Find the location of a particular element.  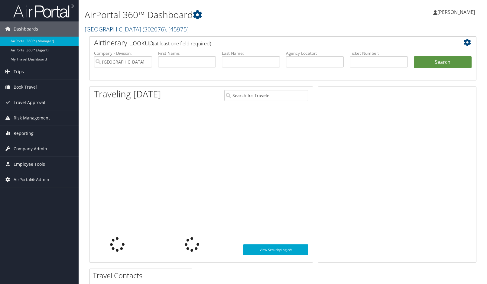

span: Employee Tools is located at coordinates (29, 164).